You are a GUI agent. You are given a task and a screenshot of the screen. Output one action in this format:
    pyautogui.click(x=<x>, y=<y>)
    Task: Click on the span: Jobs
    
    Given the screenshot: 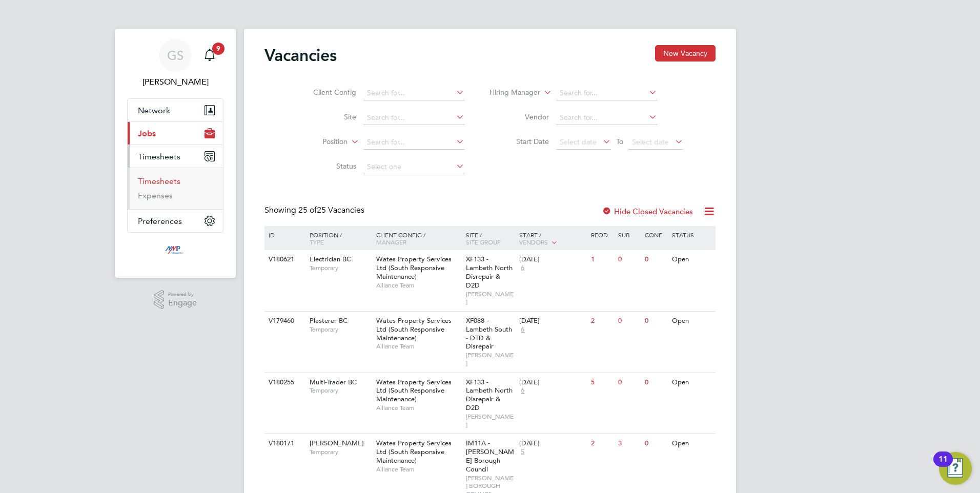 What is the action you would take?
    pyautogui.click(x=147, y=133)
    